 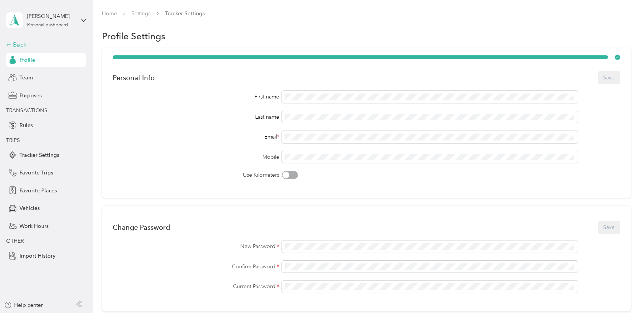 I want to click on span: Work Hours, so click(x=34, y=226).